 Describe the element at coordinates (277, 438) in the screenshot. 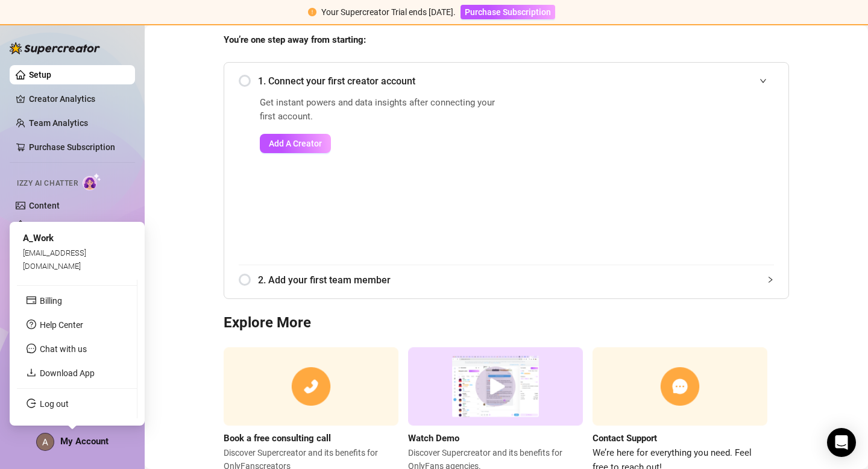

I see `strong: Book a free consulting call` at that location.